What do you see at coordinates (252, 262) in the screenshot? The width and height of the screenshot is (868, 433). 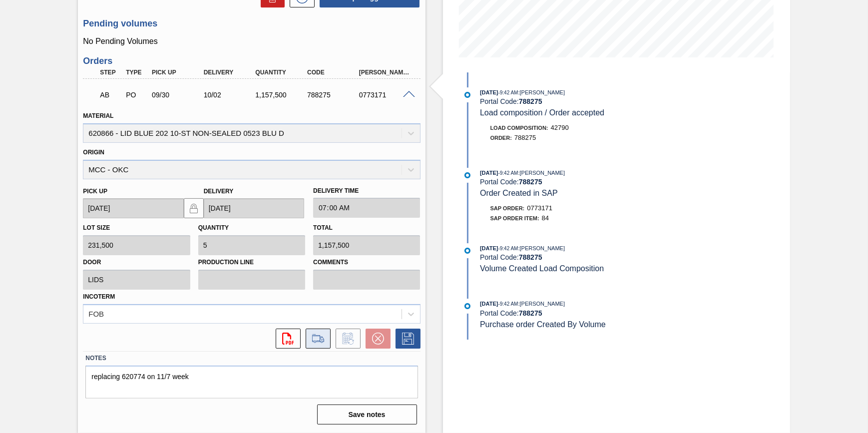 I see `label: Production Line` at bounding box center [252, 262].